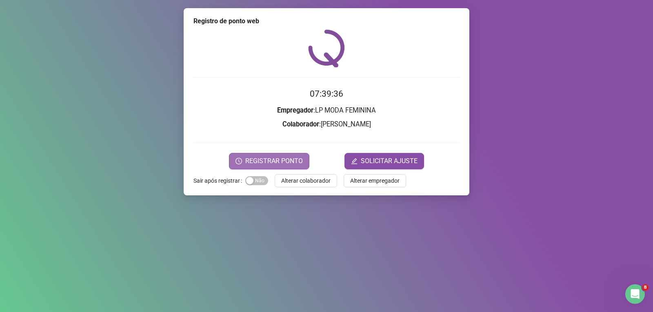  I want to click on span: 8, so click(645, 288).